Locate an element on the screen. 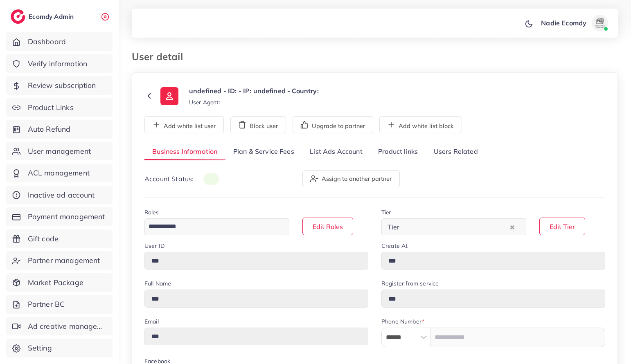 The height and width of the screenshot is (364, 631). label: Email is located at coordinates (151, 321).